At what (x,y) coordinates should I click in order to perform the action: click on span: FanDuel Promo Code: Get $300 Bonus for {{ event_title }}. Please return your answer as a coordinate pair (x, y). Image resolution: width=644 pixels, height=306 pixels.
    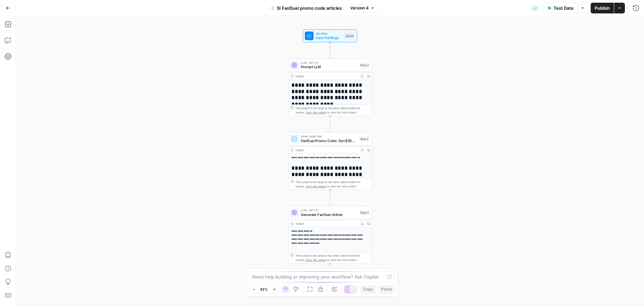
    Looking at the image, I should click on (329, 141).